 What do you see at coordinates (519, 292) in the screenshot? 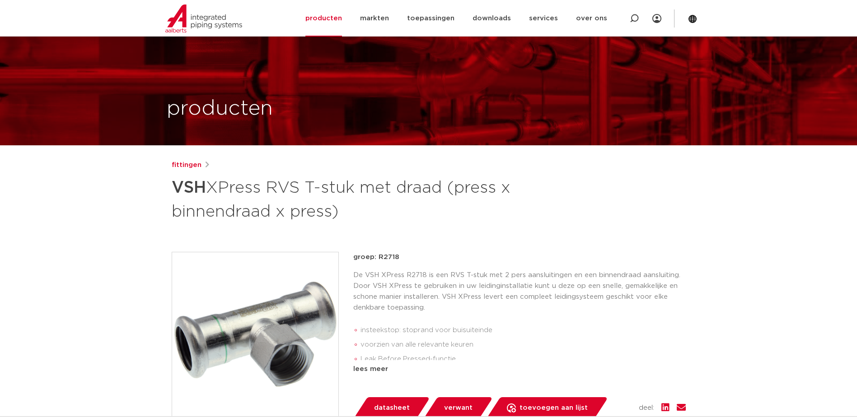
I see `p: De VSH XPress R2718 is een RVS T-stuk met 2 pers aansluitingen en een binnendraad aansluiting. Do...` at bounding box center [519, 292].